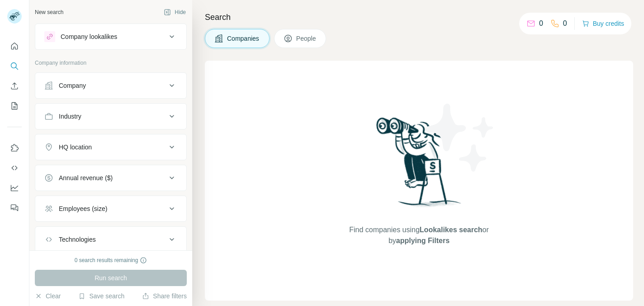 The width and height of the screenshot is (644, 306). I want to click on div: Company lookalikes, so click(89, 36).